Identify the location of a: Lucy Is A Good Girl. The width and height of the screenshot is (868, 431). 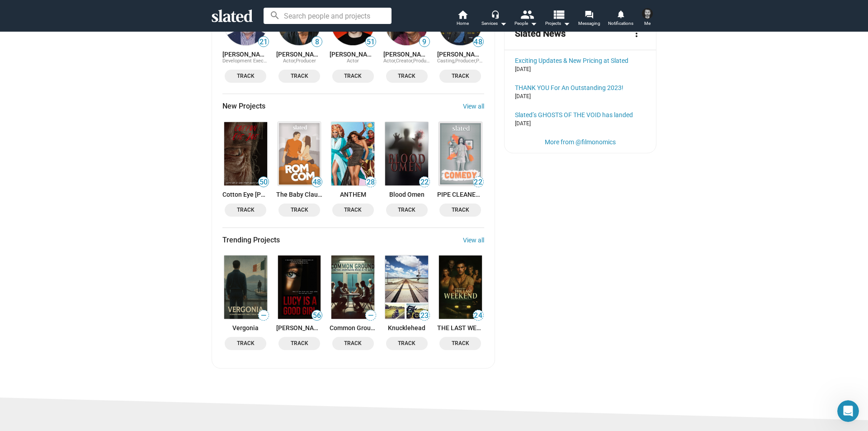
(299, 287).